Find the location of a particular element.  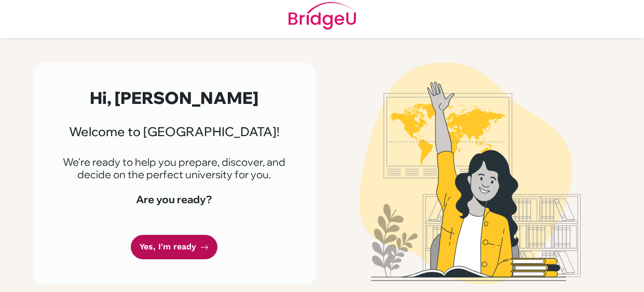

h4: Are you ready? is located at coordinates (174, 199).